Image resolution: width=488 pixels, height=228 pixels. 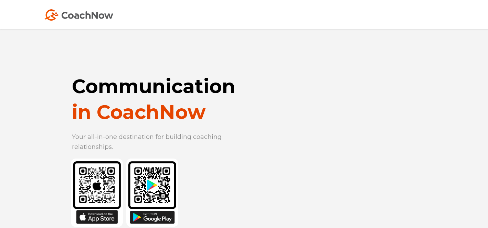 I want to click on img: Download CoachNow Golf on the App Store, so click(x=97, y=193).